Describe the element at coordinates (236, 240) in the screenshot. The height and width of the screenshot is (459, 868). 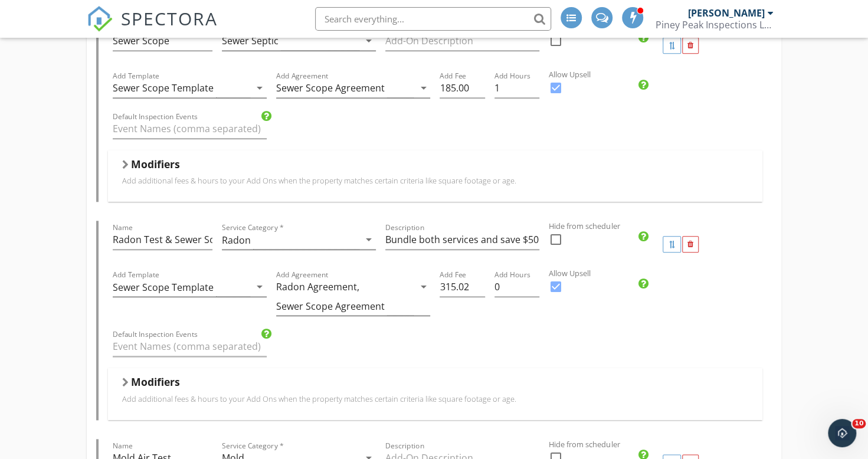
I see `div: Radon` at that location.